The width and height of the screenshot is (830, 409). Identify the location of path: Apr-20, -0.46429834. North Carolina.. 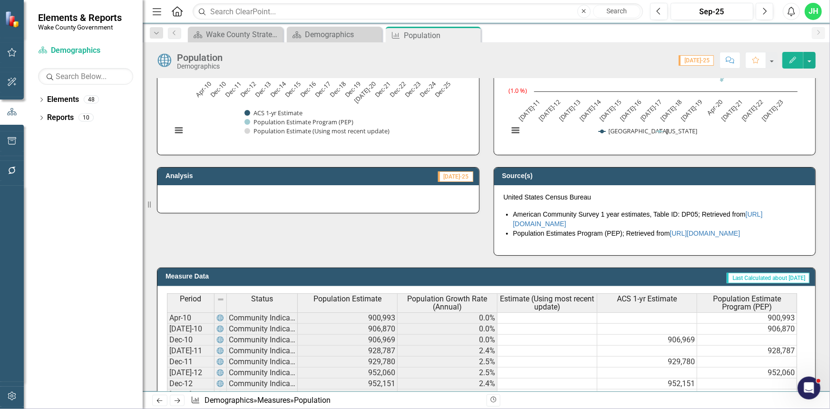
(722, 80).